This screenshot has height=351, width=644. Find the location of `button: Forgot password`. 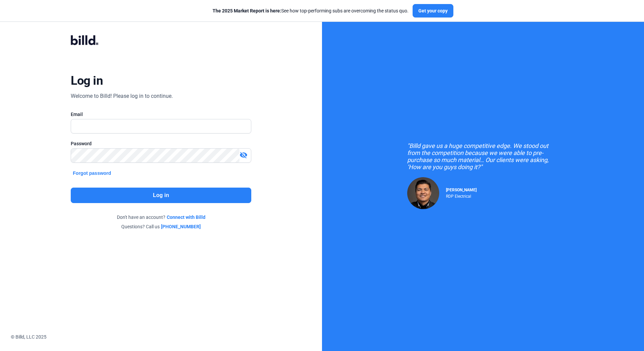

button: Forgot password is located at coordinates (92, 173).